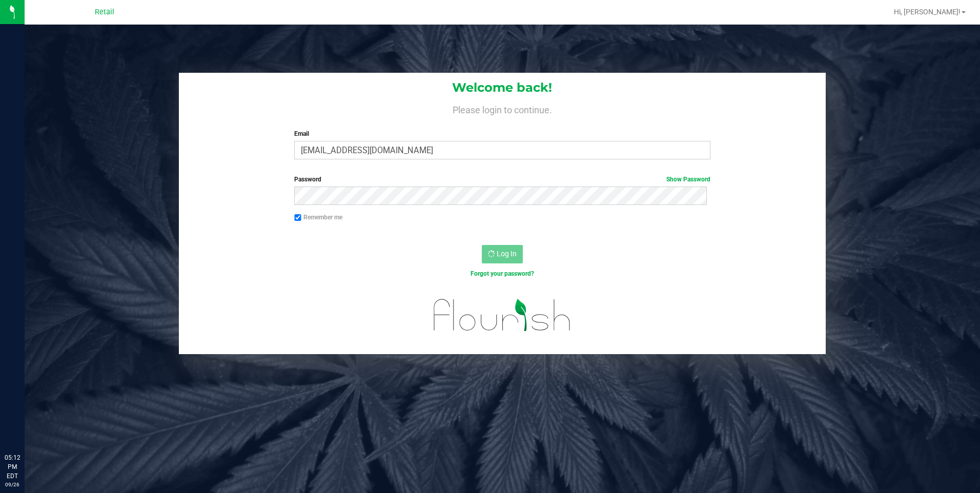  I want to click on h1: Welcome back!, so click(502, 87).